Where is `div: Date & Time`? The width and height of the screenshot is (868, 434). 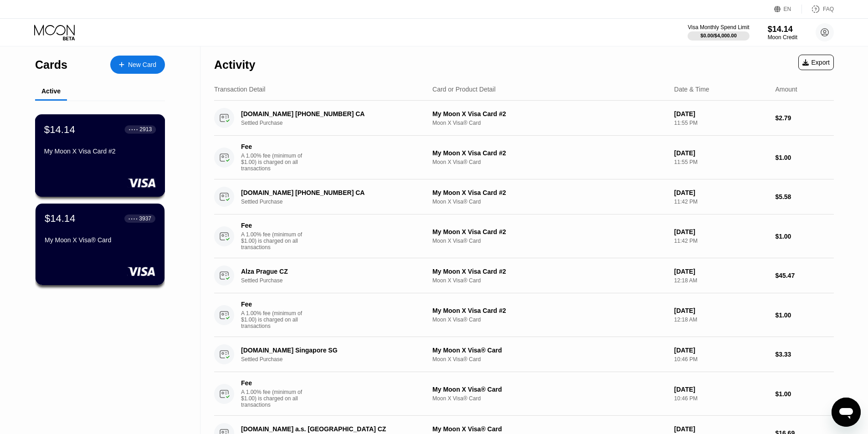
div: Date & Time is located at coordinates (691, 89).